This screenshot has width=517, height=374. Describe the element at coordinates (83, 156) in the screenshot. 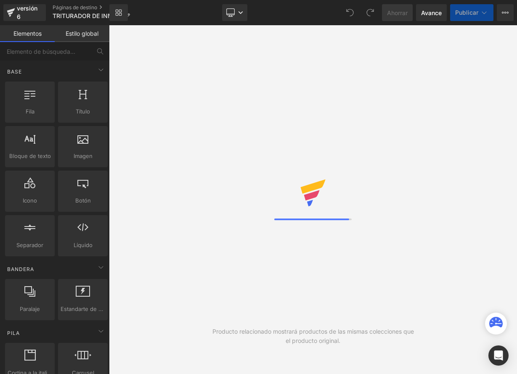

I see `font: Imagen` at that location.